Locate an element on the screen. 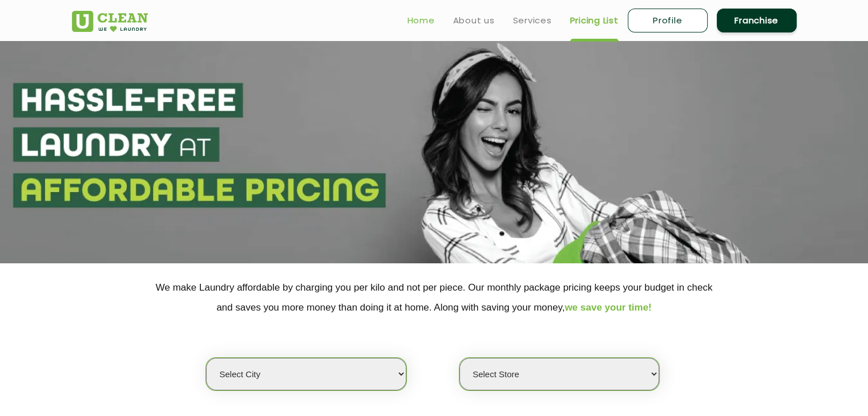 The width and height of the screenshot is (868, 416). a: Profile is located at coordinates (668, 20).